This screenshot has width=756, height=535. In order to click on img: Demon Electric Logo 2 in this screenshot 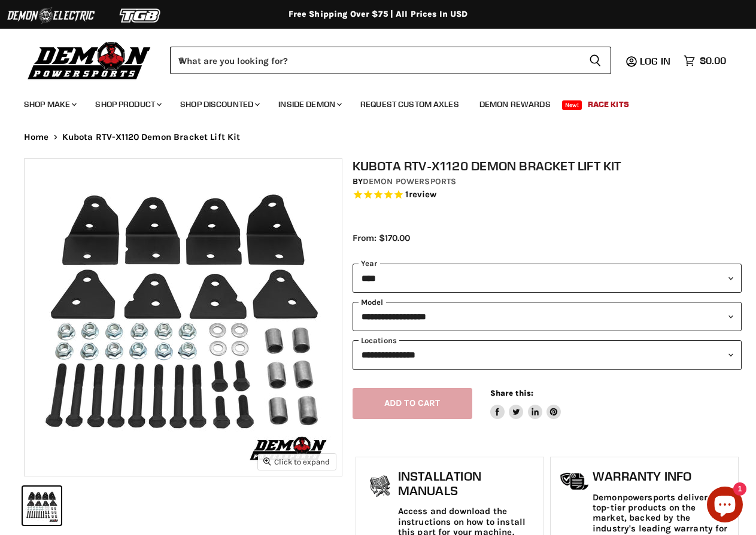, I will do `click(51, 16)`.